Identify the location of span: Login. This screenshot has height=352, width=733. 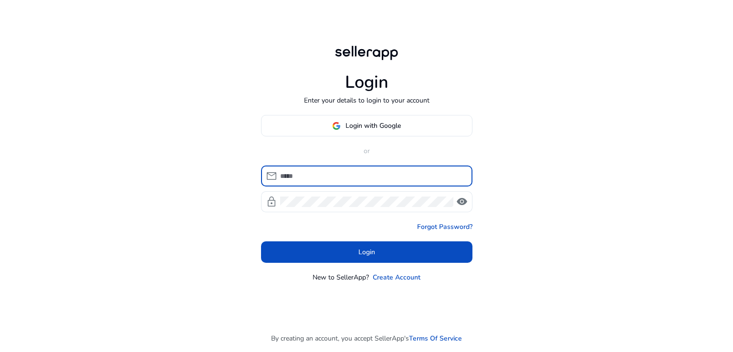
(367, 252).